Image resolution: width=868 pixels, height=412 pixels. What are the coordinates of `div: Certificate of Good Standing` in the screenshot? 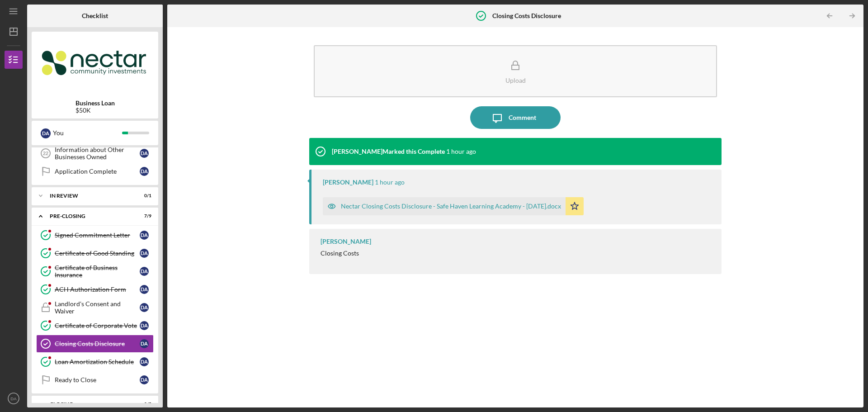 It's located at (97, 253).